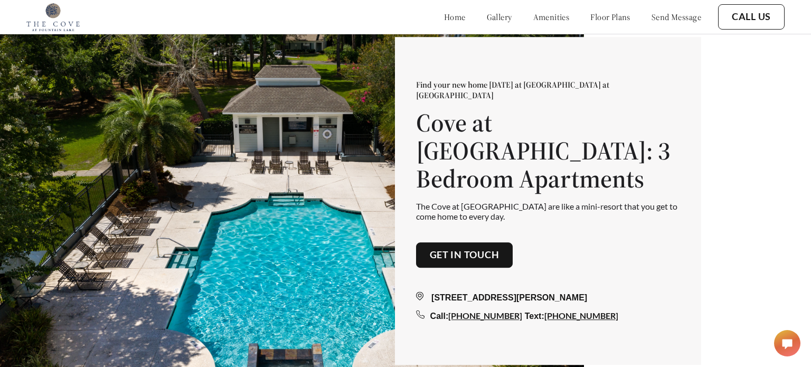 Image resolution: width=811 pixels, height=367 pixels. Describe the element at coordinates (465, 255) in the screenshot. I see `button: Get in touch` at that location.